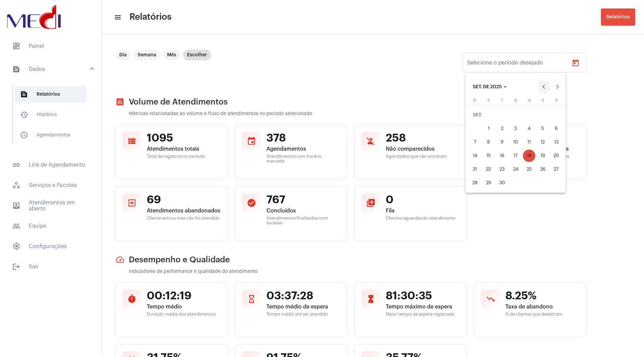 Image resolution: width=644 pixels, height=357 pixels. I want to click on button: 20 de setembro de 2025, so click(556, 156).